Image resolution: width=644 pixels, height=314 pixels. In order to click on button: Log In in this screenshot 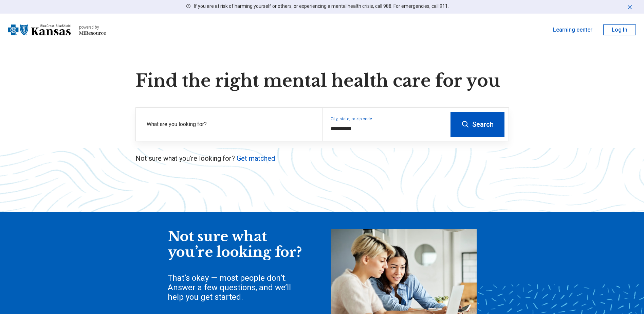, I will do `click(620, 30)`.